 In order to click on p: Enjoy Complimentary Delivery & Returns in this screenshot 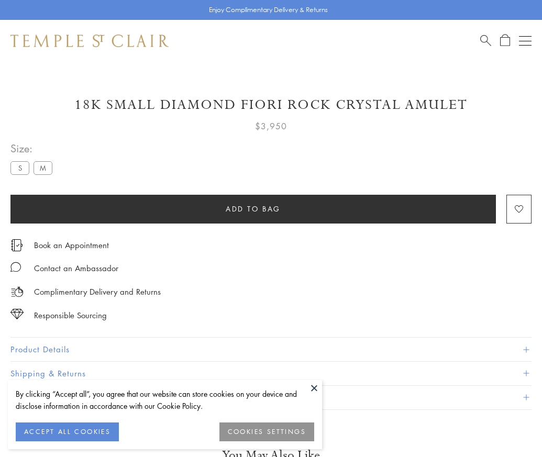, I will do `click(268, 10)`.